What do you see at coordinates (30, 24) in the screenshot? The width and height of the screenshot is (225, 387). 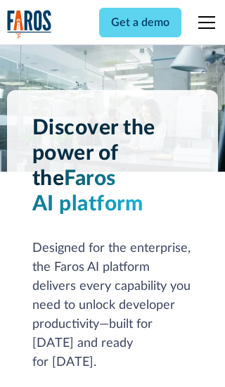 I see `img: Logo of the analytics and reporting company Faros.` at bounding box center [30, 24].